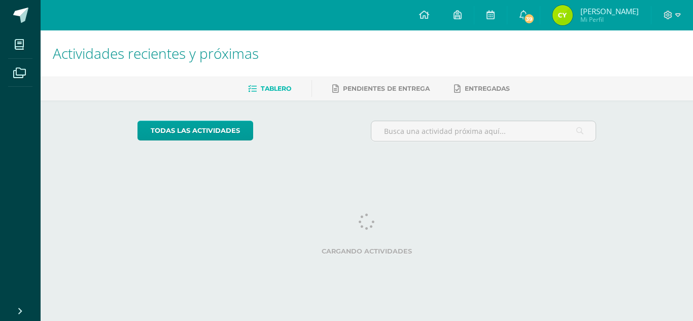 The image size is (693, 321). What do you see at coordinates (609, 19) in the screenshot?
I see `span: Mi Perfil` at bounding box center [609, 19].